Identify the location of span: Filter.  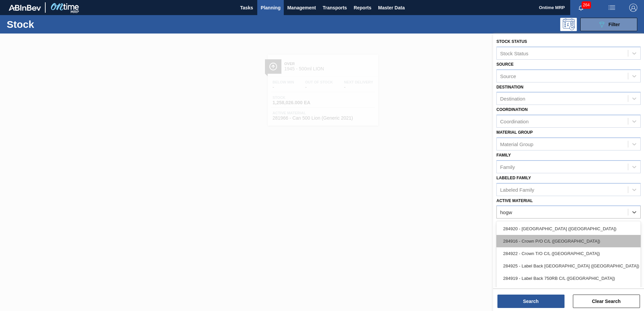
(614, 24).